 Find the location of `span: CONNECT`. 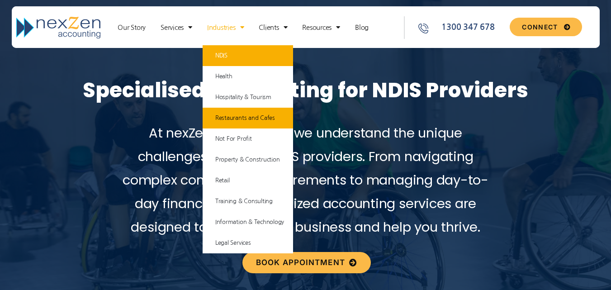

span: CONNECT is located at coordinates (540, 27).